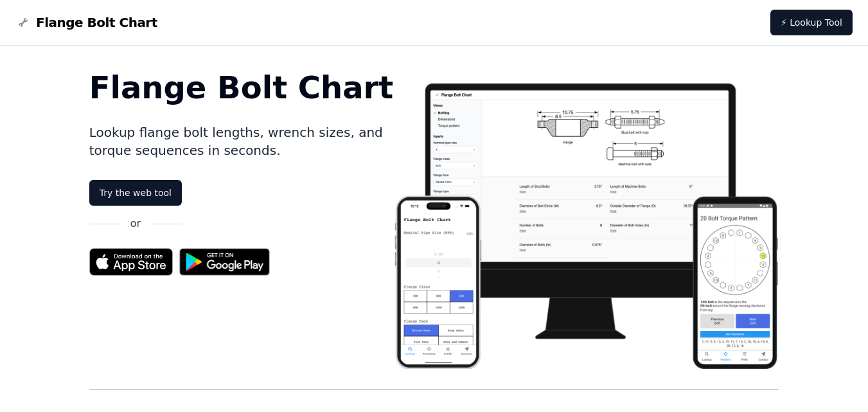 Image resolution: width=868 pixels, height=412 pixels. I want to click on span: Flange Bolt Chart, so click(97, 22).